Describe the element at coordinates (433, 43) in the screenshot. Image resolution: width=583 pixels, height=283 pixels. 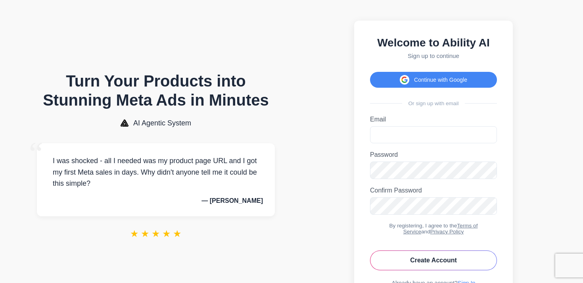
I see `h2: Welcome to Ability AI` at that location.